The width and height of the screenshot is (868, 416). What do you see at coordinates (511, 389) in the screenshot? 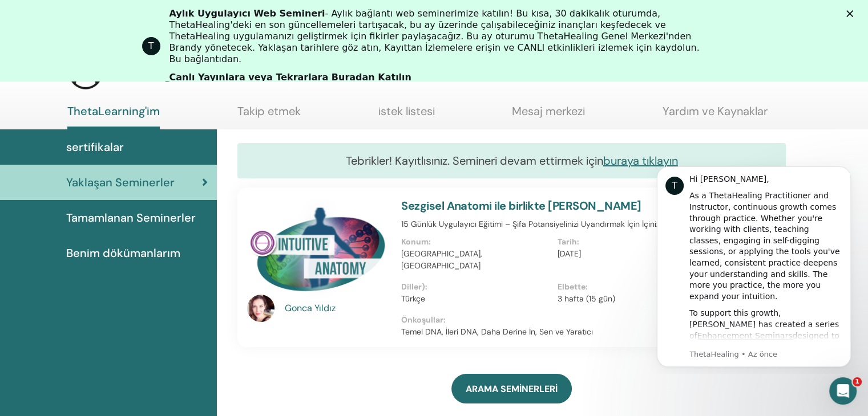
I see `a: ARAMA SEMİNERLERİ` at bounding box center [511, 389].